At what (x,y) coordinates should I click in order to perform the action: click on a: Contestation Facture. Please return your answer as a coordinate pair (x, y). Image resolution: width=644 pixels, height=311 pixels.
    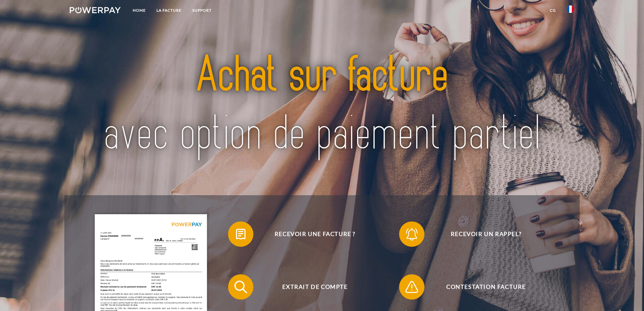
    Looking at the image, I should click on (481, 287).